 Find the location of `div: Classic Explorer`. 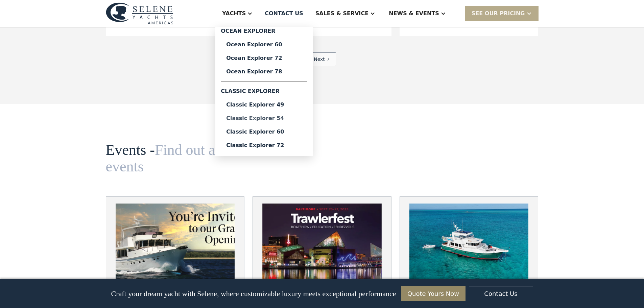

div: Classic Explorer is located at coordinates (264, 91).